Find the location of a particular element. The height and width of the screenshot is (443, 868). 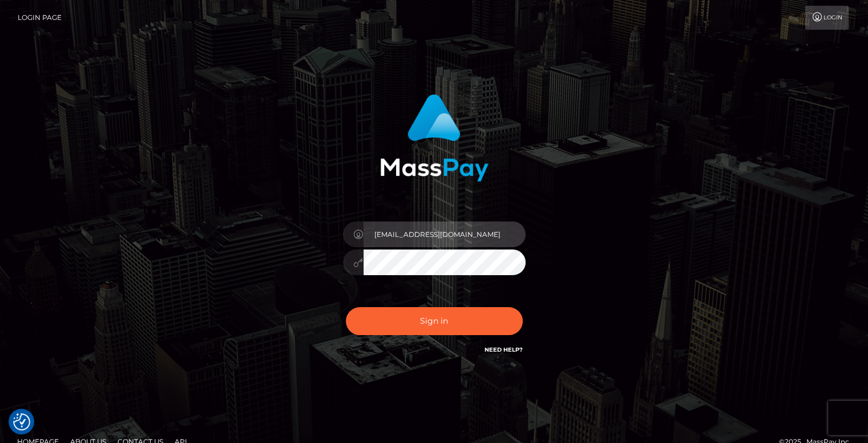

input: Username... is located at coordinates (445, 234).